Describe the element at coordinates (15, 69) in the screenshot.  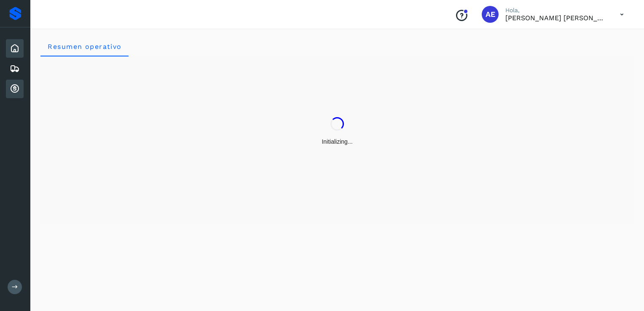
I see `div: Embarques` at that location.